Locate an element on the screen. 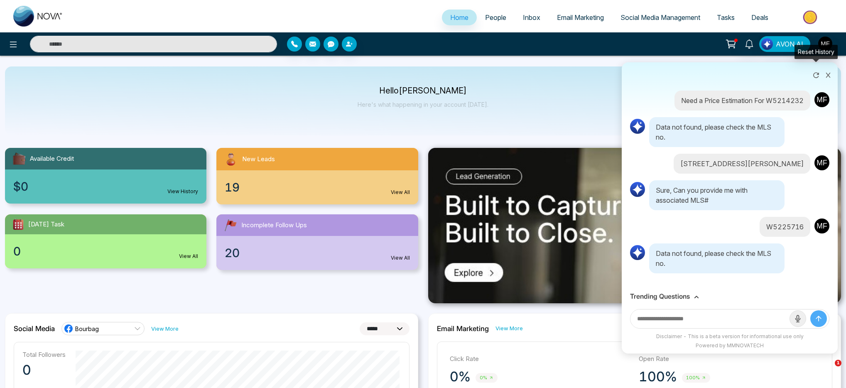 This screenshot has height=388, width=846. p: Total Followers is located at coordinates (44, 354).